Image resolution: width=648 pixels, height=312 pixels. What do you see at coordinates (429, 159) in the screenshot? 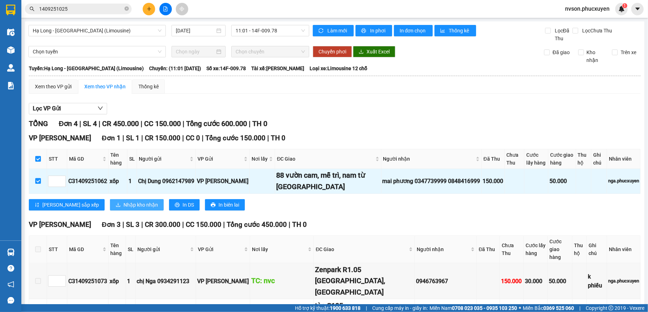
I see `span: Người nhận` at bounding box center [429, 159].